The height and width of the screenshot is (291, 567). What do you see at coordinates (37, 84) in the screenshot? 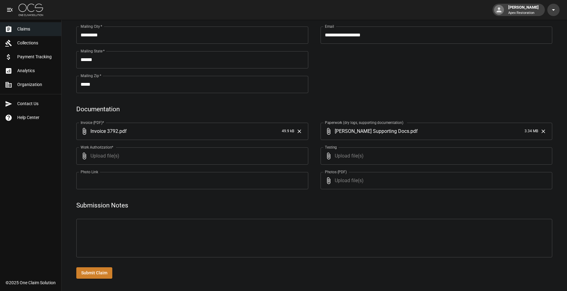
I see `span: Organization` at bounding box center [37, 84].